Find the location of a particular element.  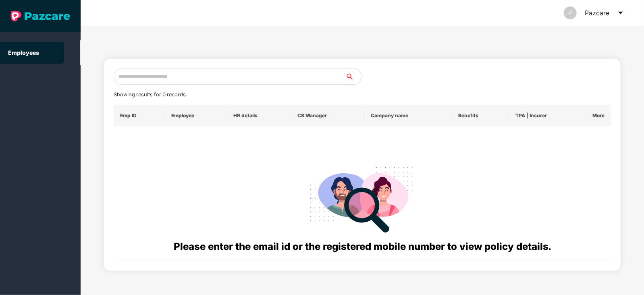

th: Employee is located at coordinates (196, 116).